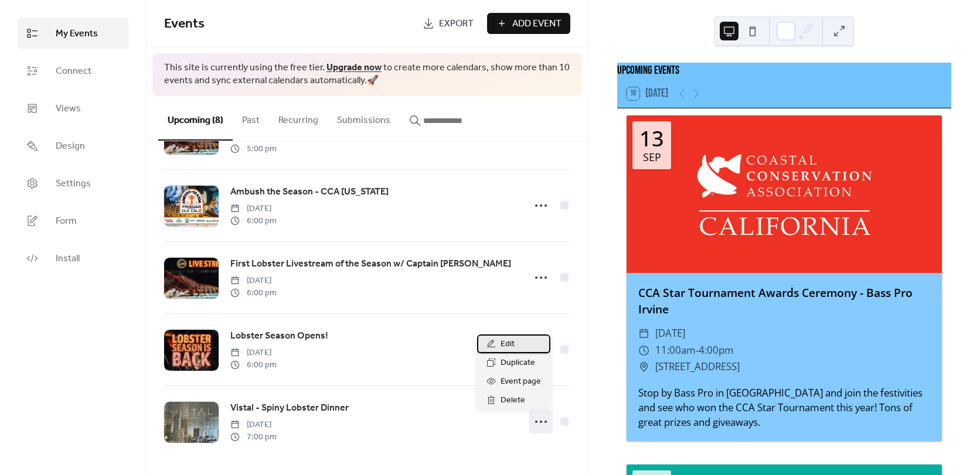 This screenshot has width=980, height=475. I want to click on a: Form, so click(73, 221).